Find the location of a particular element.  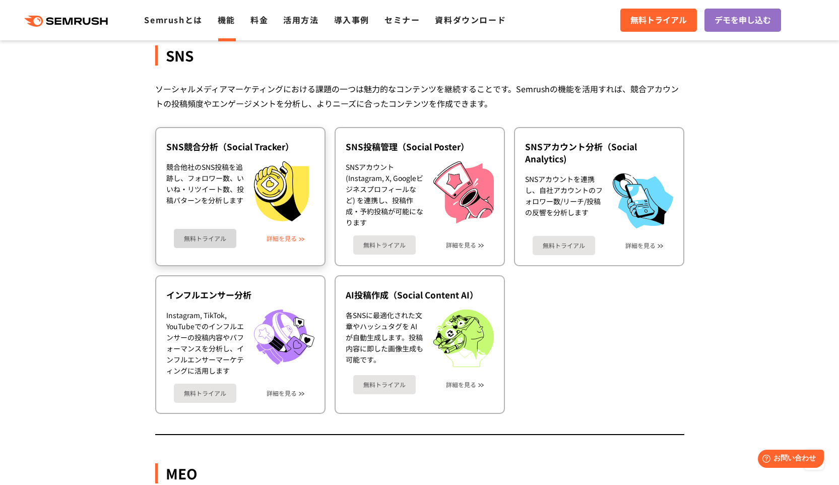

div: SNS競合分析（Social Tracker） is located at coordinates (240, 147).